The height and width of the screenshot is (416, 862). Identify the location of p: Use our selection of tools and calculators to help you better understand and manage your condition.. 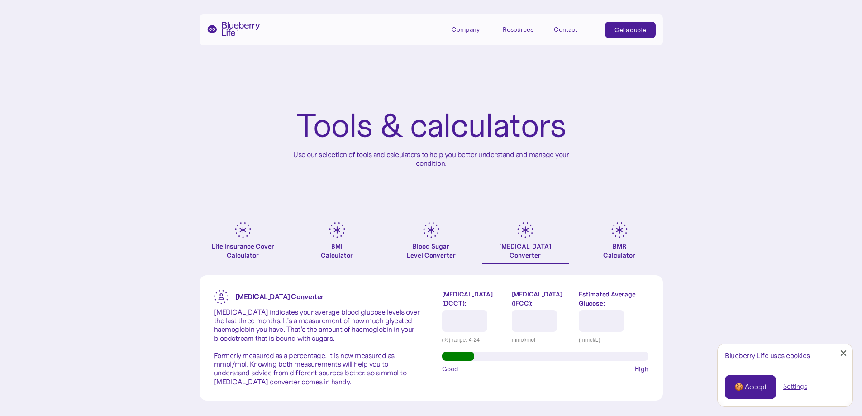
(431, 159).